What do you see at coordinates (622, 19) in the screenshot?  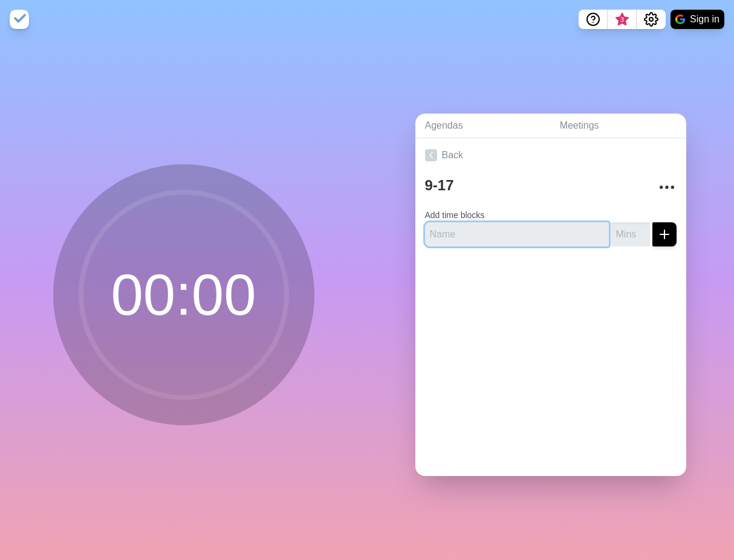 I see `button: What’s new` at bounding box center [622, 19].